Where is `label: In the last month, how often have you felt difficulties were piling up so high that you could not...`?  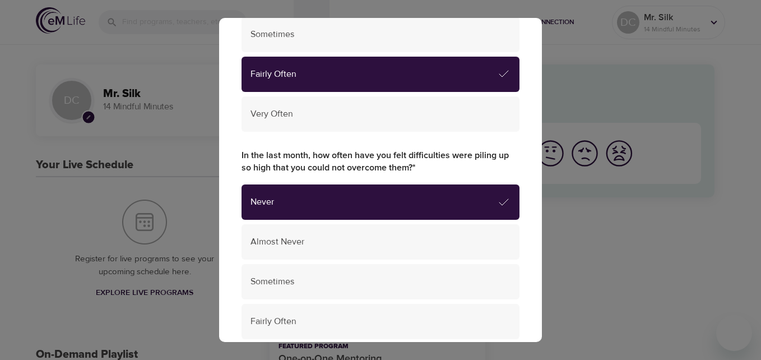 label: In the last month, how often have you felt difficulties were piling up so high that you could not... is located at coordinates (380, 162).